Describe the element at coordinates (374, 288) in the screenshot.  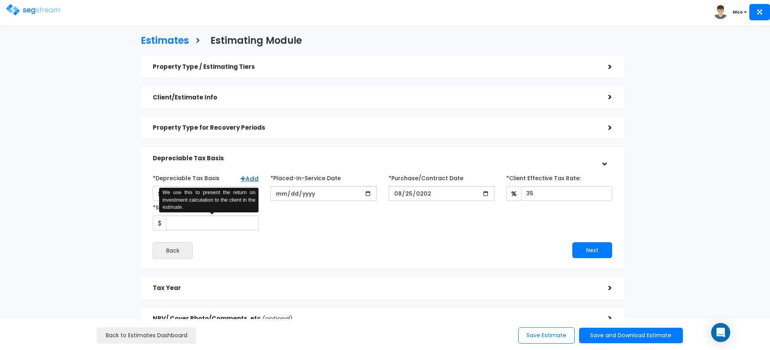
I see `h5: Tax Year` at that location.